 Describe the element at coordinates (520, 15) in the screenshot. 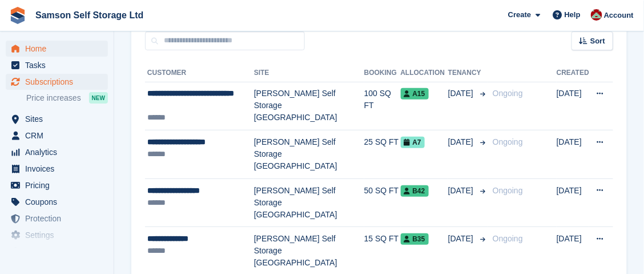

I see `span: Create` at that location.